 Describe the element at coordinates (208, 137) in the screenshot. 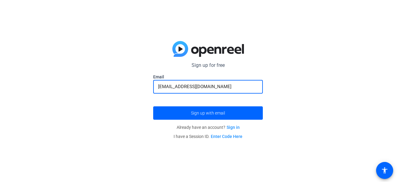

I see `span: I have a Session ID.` at that location.